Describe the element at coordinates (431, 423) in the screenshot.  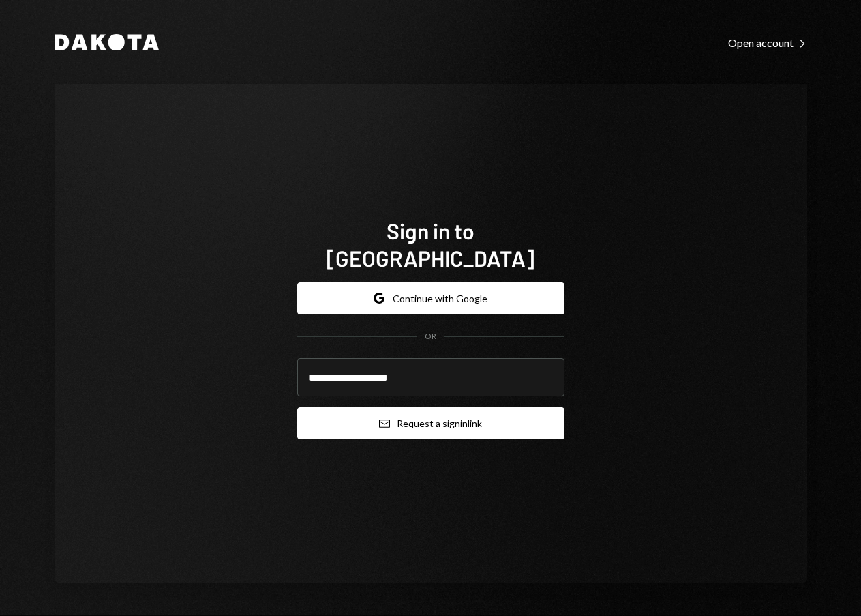
I see `button: Request a signinlink` at that location.